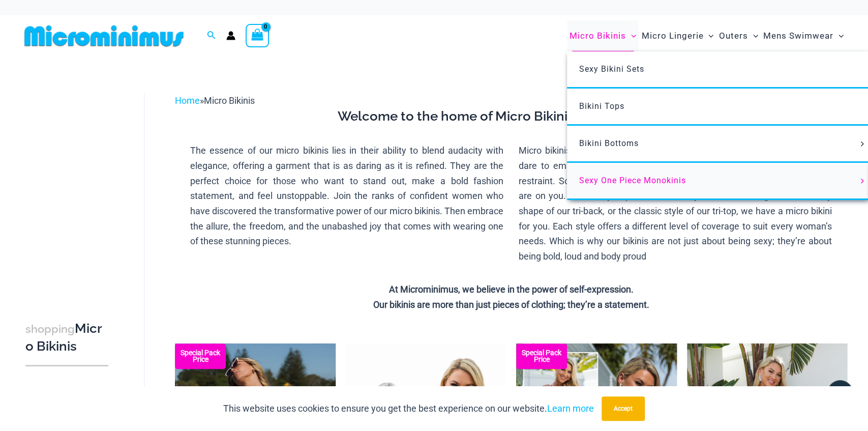 The image size is (868, 431). Describe the element at coordinates (673, 36) in the screenshot. I see `span: Micro Lingerie` at that location.